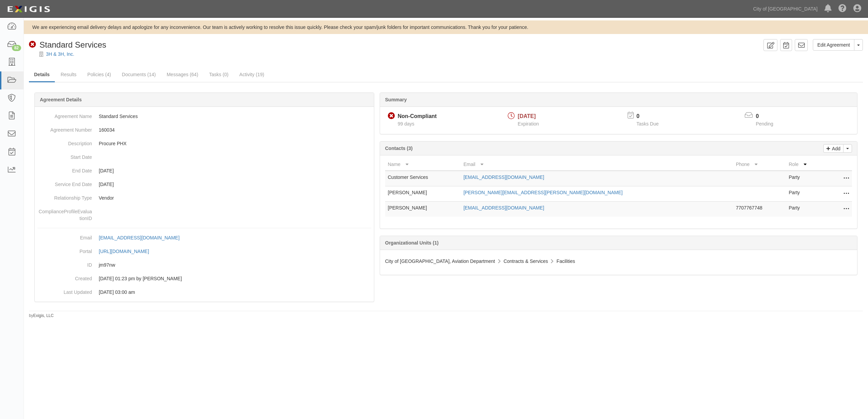 This screenshot has width=868, height=419. What do you see at coordinates (64, 277) in the screenshot?
I see `dt: Created` at bounding box center [64, 277].